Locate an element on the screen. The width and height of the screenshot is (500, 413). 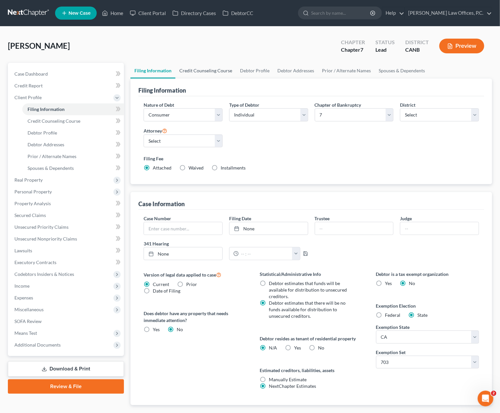
span: 2 is located at coordinates (493, 394).